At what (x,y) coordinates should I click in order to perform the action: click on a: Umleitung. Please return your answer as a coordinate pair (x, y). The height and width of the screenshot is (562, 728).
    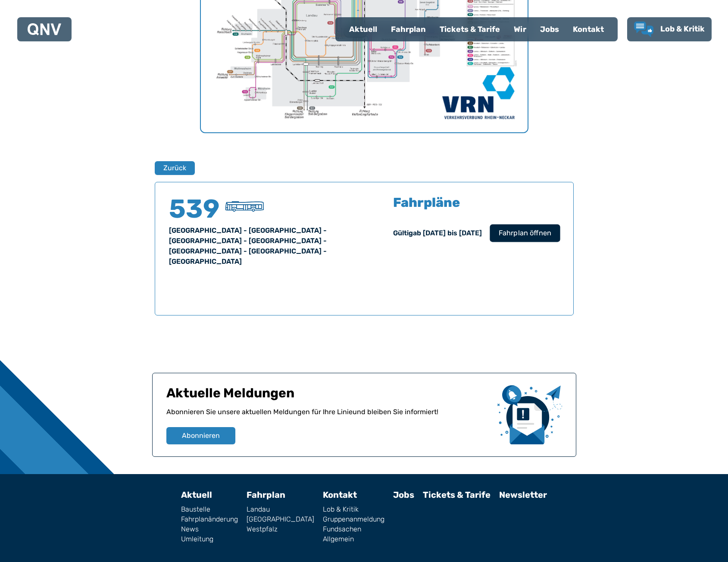
    Looking at the image, I should click on (210, 539).